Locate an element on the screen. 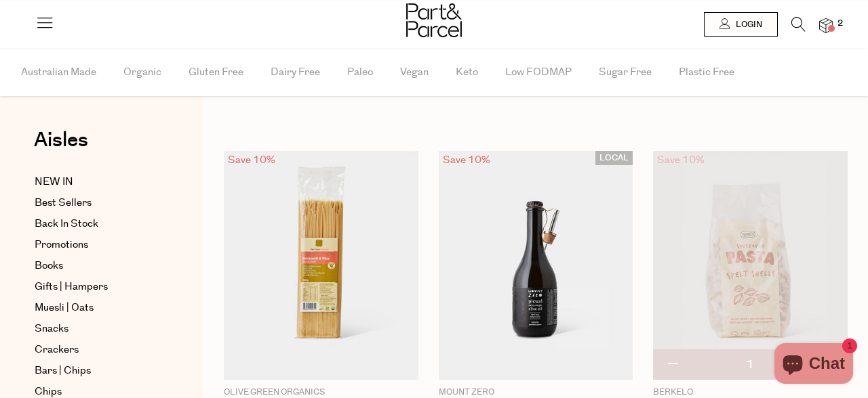 This screenshot has height=398, width=868. span: Gifts | Hampers is located at coordinates (71, 287).